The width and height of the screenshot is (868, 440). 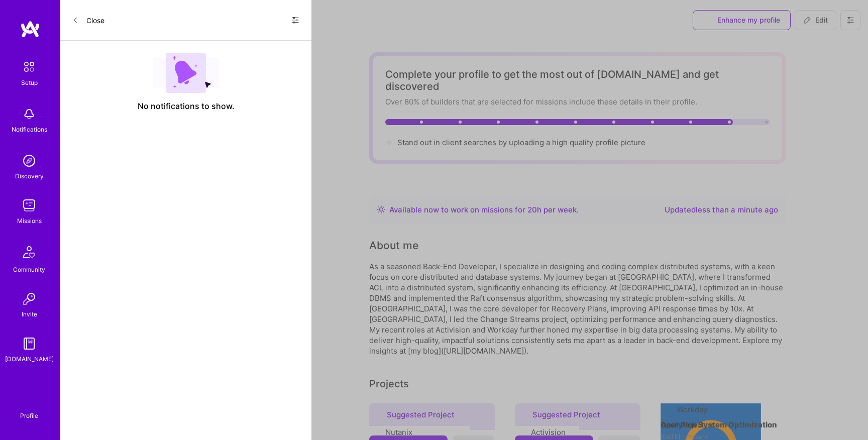 I want to click on img: logo, so click(x=30, y=29).